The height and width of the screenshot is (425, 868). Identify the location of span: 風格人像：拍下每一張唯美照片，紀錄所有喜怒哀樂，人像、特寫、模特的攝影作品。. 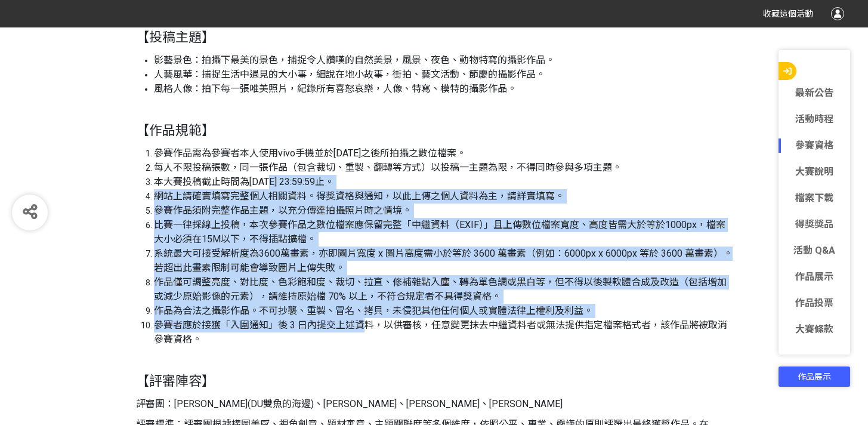
(335, 89).